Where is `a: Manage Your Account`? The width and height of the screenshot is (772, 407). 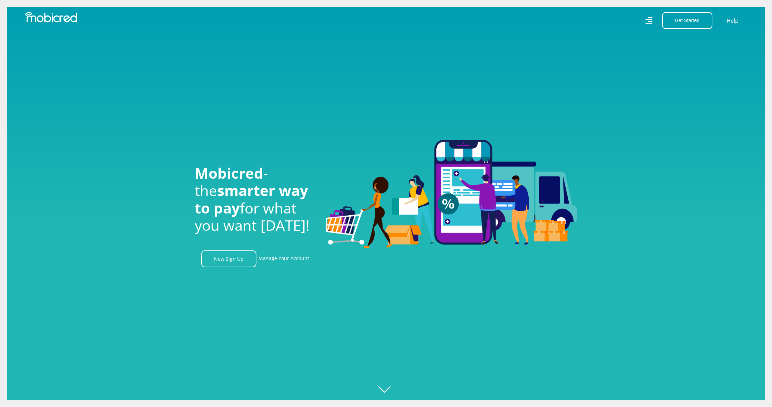 a: Manage Your Account is located at coordinates (284, 258).